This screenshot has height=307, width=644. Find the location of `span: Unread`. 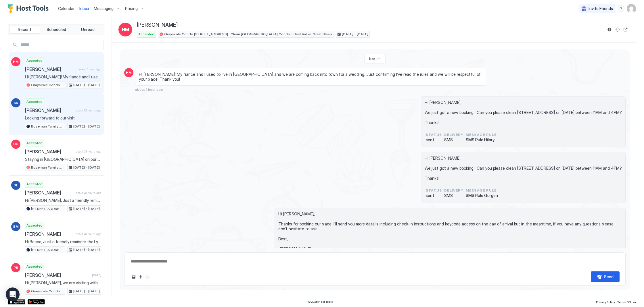

span: Unread is located at coordinates (88, 30).